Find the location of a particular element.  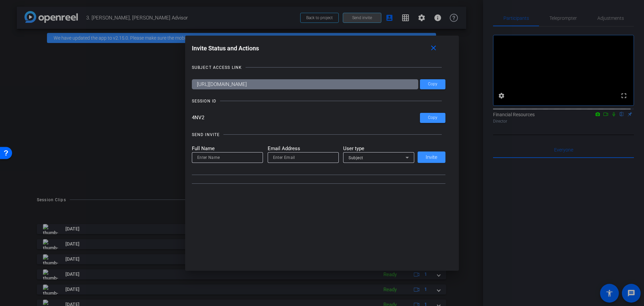

openreel-title-line: SEND INVITE is located at coordinates (318, 135).